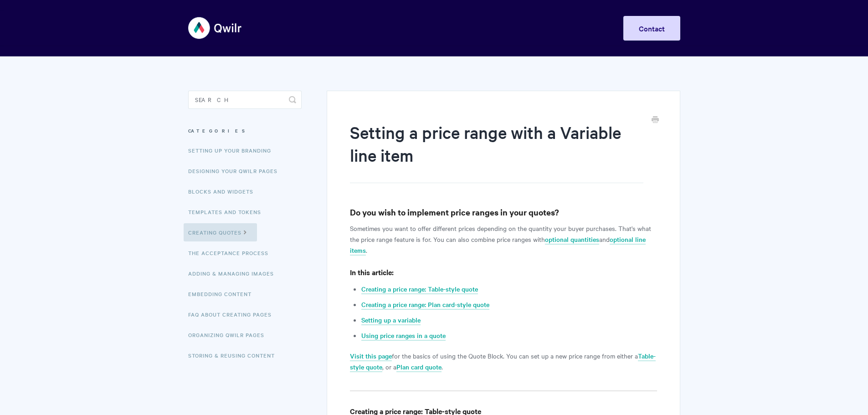 This screenshot has height=415, width=868. What do you see at coordinates (231, 253) in the screenshot?
I see `a: The Acceptance Process` at bounding box center [231, 253].